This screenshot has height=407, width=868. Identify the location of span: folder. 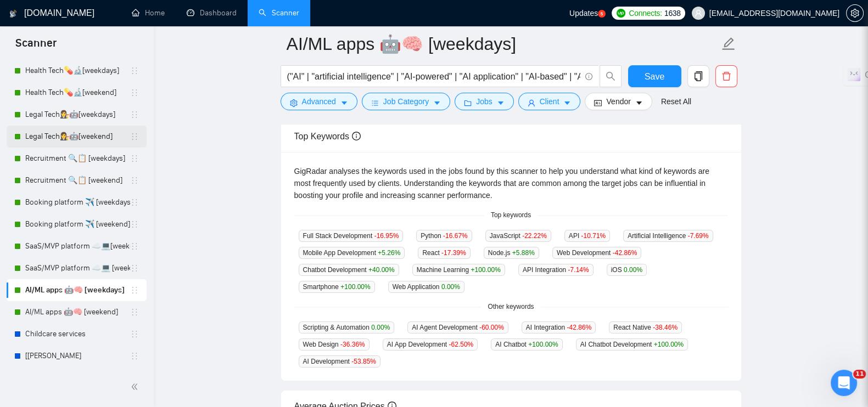
(468, 103).